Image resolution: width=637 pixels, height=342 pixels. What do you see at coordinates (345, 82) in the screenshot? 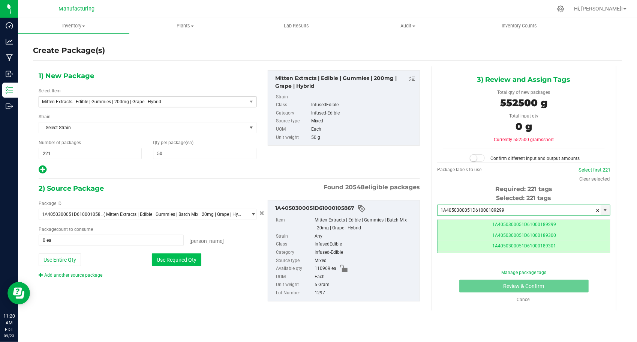
I see `div: Mitten Extracts | Edible | Gummies | 200mg | Grape | Hybrid` at bounding box center [345, 82].